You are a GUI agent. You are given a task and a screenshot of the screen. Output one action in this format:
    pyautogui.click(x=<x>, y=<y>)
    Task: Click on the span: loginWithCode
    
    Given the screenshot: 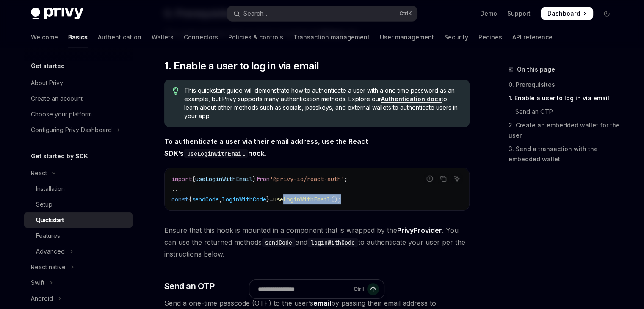 What is the action you would take?
    pyautogui.click(x=244, y=199)
    